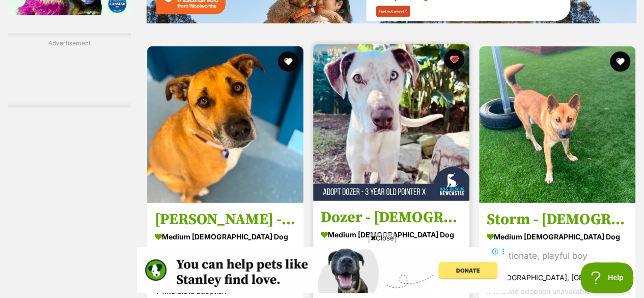  Describe the element at coordinates (557, 256) in the screenshot. I see `div: Affectionate, playful boy` at that location.